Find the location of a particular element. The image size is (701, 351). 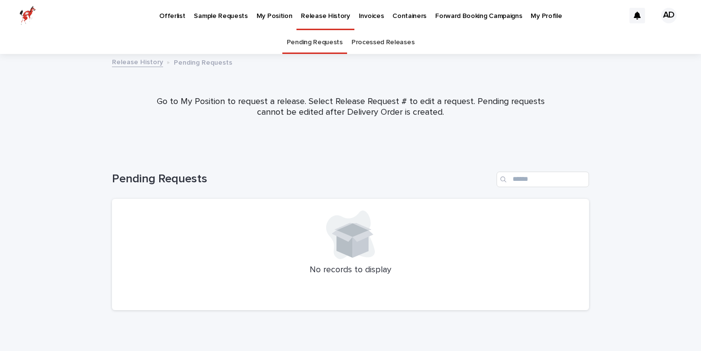

h1: Pending Requests is located at coordinates (302, 179).